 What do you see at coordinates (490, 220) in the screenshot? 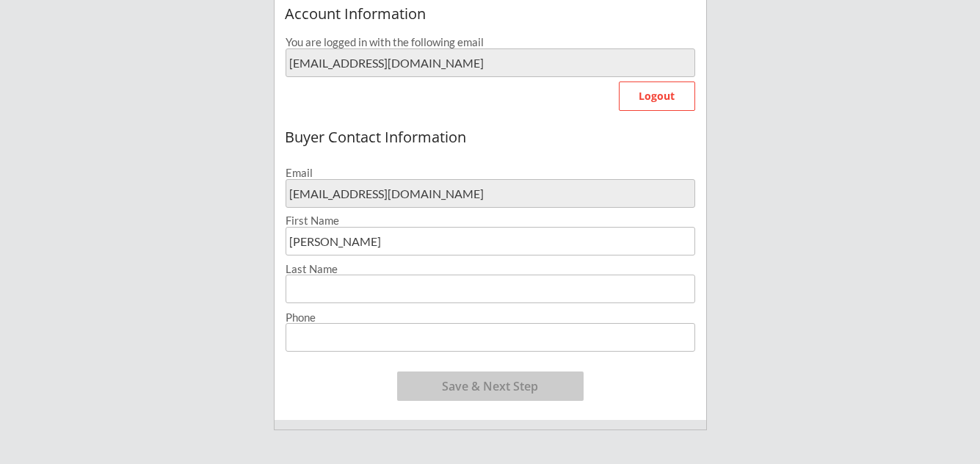
I see `div: First Name` at bounding box center [490, 220].